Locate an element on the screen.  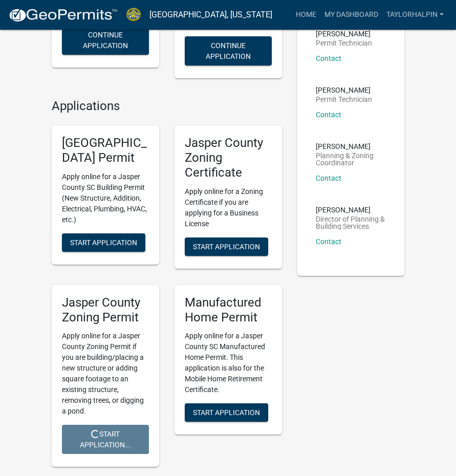
h4: Applications is located at coordinates (167, 106).